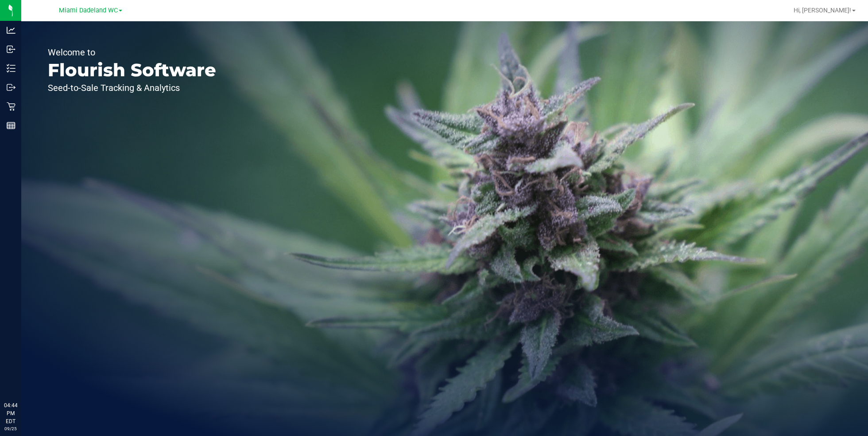 The width and height of the screenshot is (868, 436). I want to click on inline-svg: Reports, so click(11, 125).